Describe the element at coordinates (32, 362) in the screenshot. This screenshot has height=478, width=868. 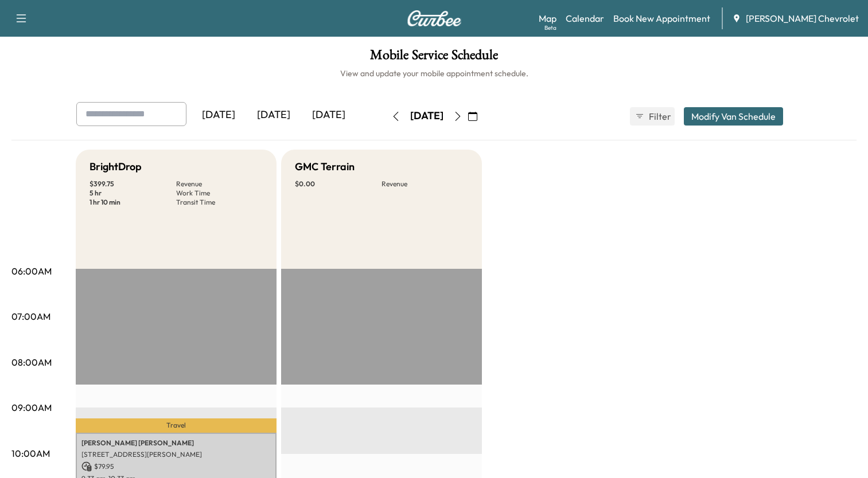
I see `p: 08:00AM` at that location.